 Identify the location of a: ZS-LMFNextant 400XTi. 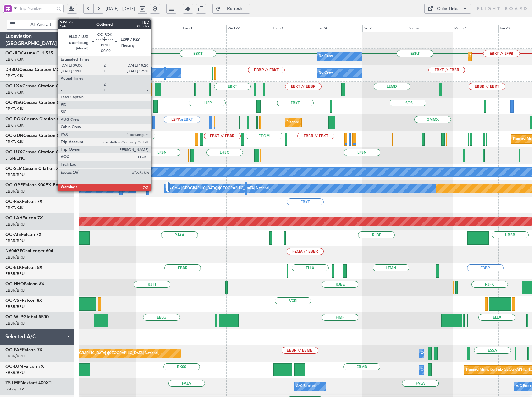
(29, 383).